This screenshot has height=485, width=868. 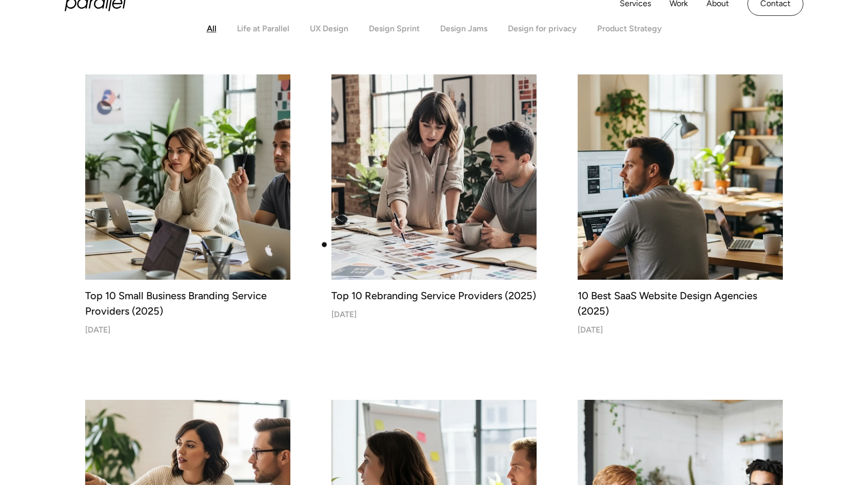 I want to click on div: Top 10 Rebranding Service Providers (2025), so click(x=434, y=296).